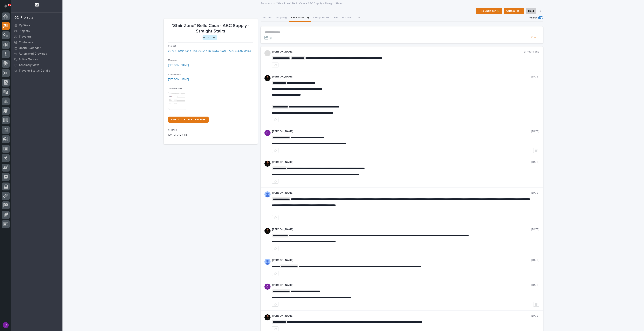  What do you see at coordinates (188, 120) in the screenshot?
I see `a: DUPLICATE THIS TRAVELER` at bounding box center [188, 120].